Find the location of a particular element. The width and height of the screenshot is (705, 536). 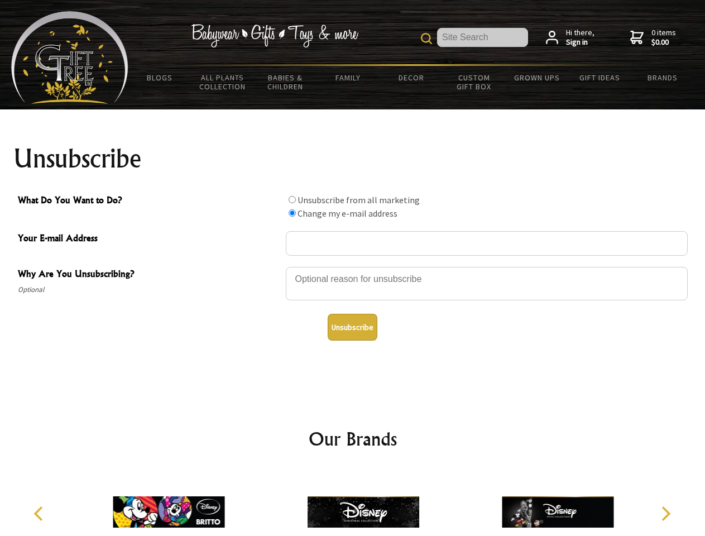

a: Custom Gift Box is located at coordinates (474, 82).